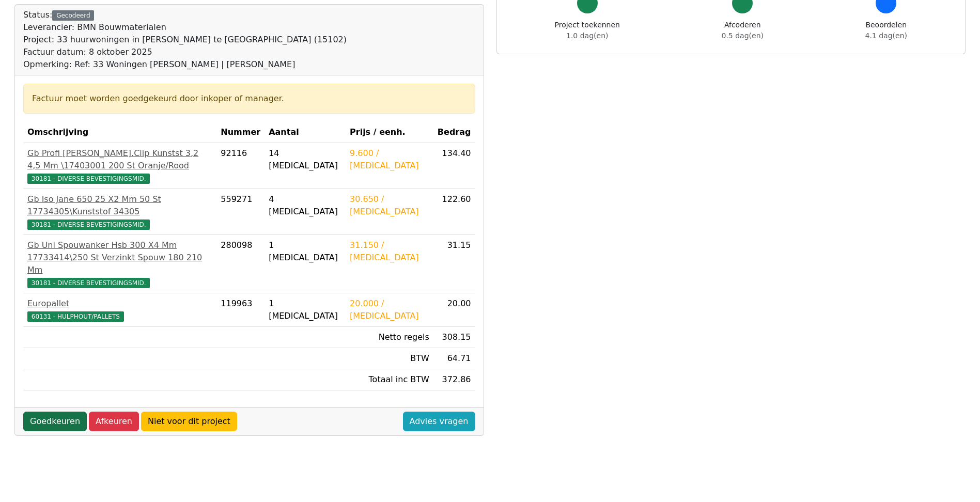  I want to click on td: 92116, so click(240, 166).